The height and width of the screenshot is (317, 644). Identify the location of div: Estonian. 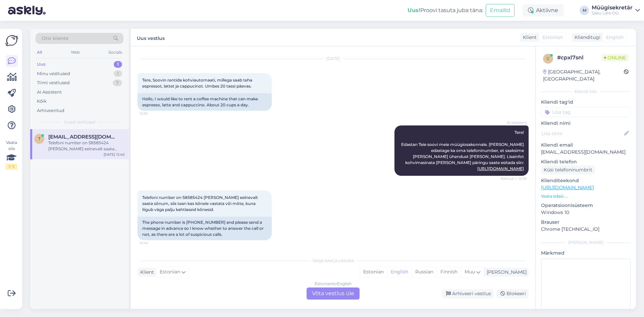
(373, 272).